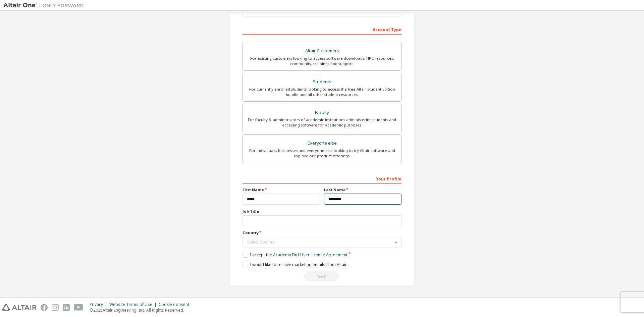  I want to click on label: Last Name, so click(363, 190).